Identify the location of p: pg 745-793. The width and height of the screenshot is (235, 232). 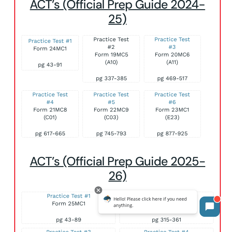
(111, 133).